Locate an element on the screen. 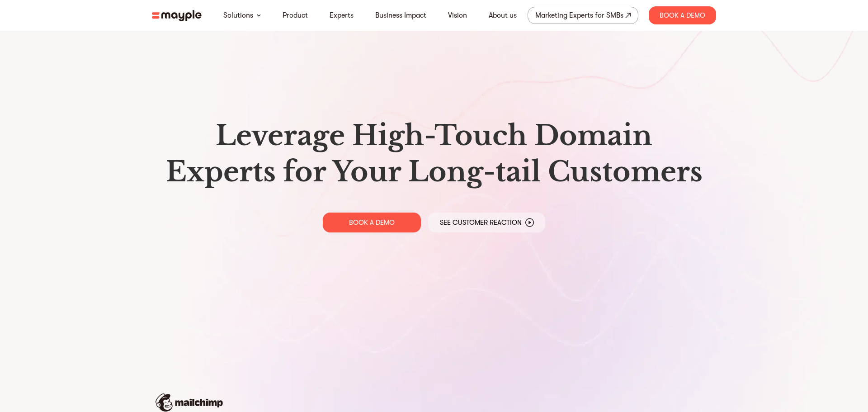 This screenshot has width=868, height=412. a: BOOK A DEMO is located at coordinates (372, 222).